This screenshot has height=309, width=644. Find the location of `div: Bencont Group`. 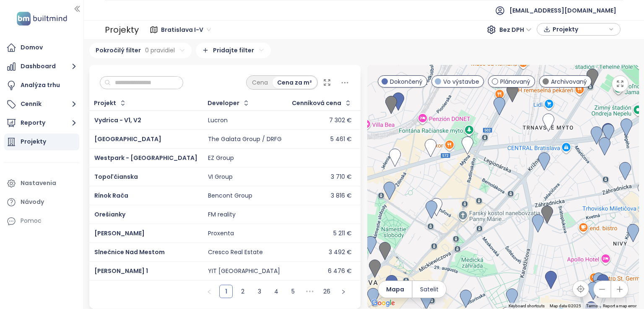

div: Bencont Group is located at coordinates (230, 196).